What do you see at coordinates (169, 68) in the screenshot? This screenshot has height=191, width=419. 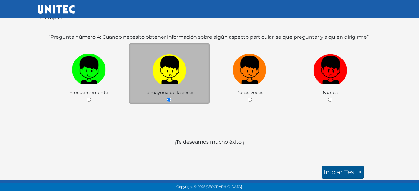 I see `img: a1.png` at bounding box center [169, 68].